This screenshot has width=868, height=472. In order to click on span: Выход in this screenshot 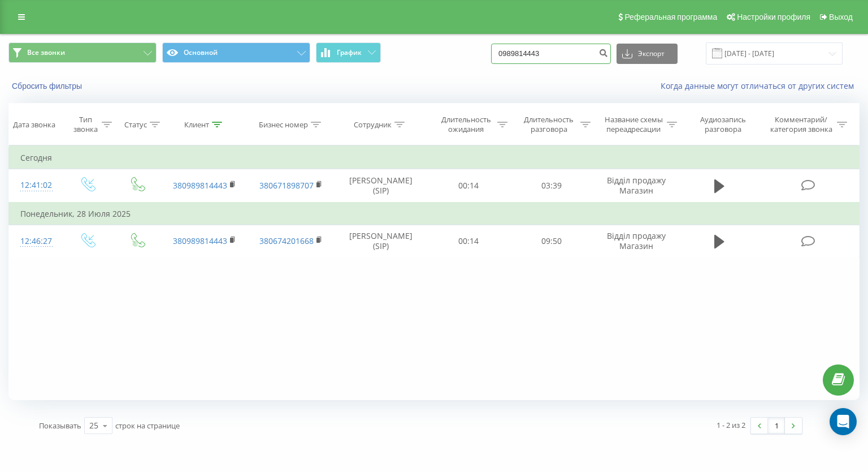, I will do `click(841, 17)`.